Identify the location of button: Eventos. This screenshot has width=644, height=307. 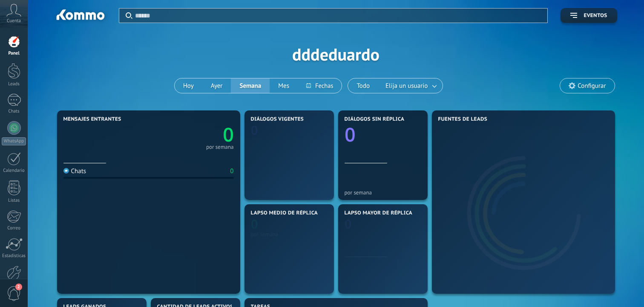
(588, 15).